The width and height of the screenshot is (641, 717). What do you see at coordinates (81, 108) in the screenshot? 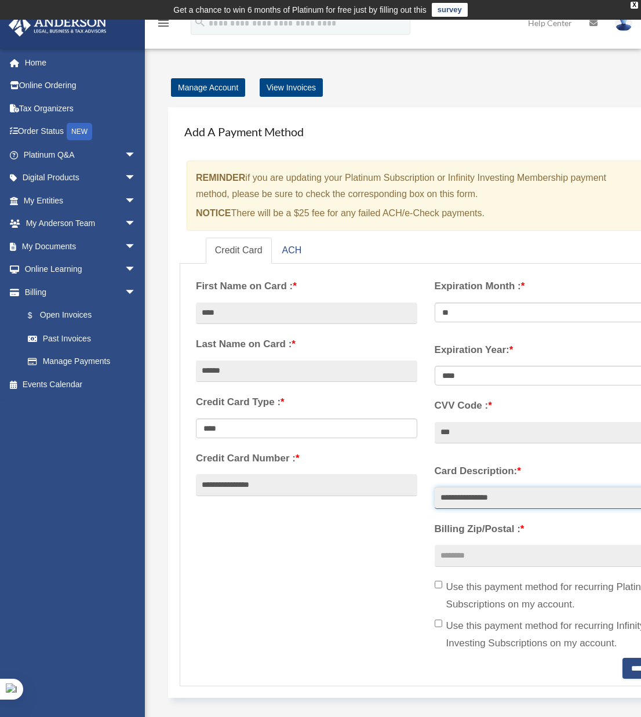
I see `a: Tax Organizers` at bounding box center [81, 108].